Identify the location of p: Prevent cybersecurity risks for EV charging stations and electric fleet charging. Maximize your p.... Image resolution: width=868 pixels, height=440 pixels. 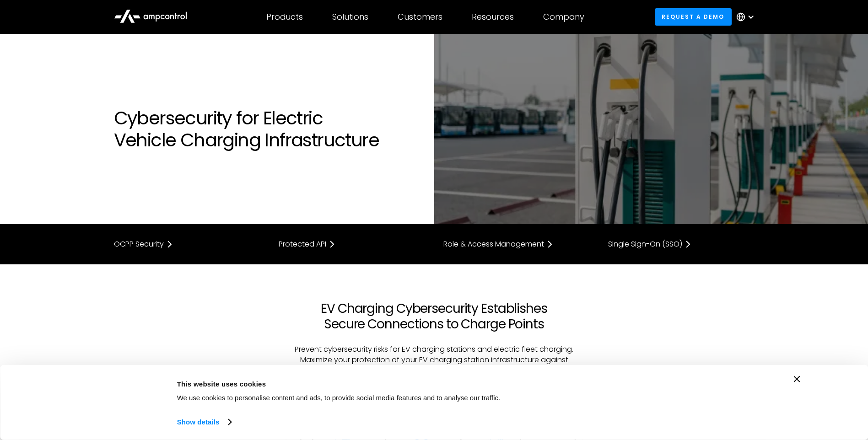
(434, 359).